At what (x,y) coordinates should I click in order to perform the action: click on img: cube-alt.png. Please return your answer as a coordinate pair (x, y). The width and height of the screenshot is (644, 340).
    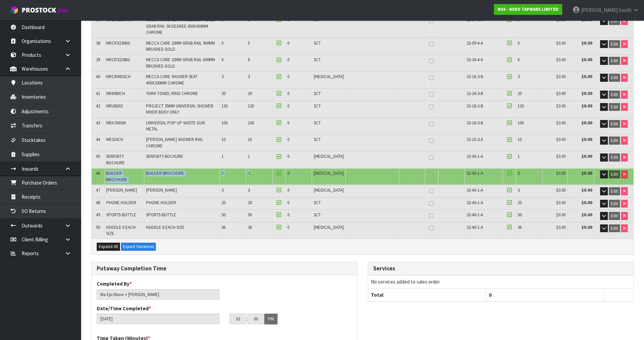
    Looking at the image, I should click on (14, 10).